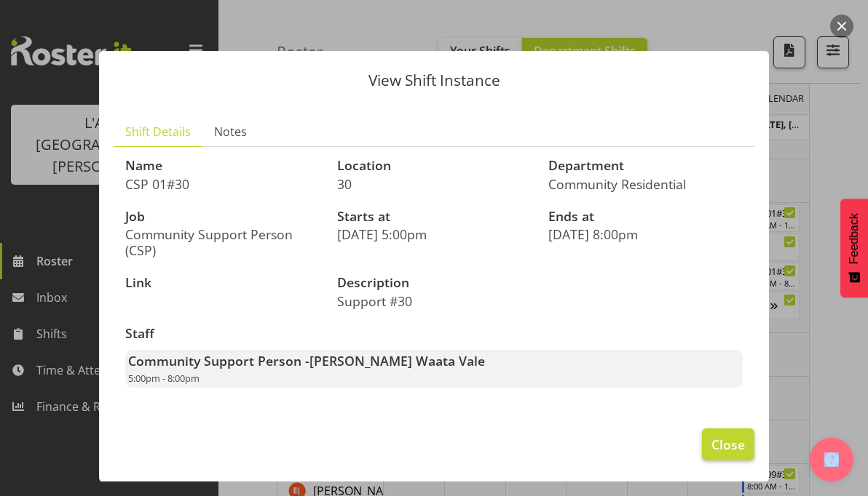 The height and width of the screenshot is (496, 868). What do you see at coordinates (645, 217) in the screenshot?
I see `h3: Ends at` at bounding box center [645, 217].